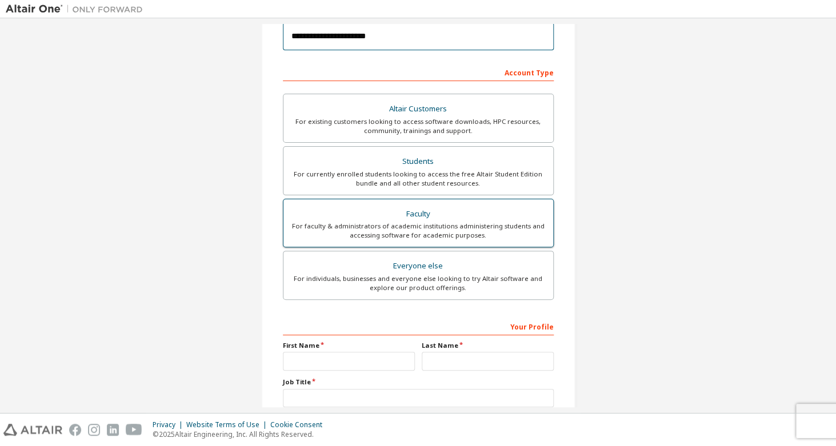 The height and width of the screenshot is (446, 836). I want to click on div: Everyone else, so click(418, 266).